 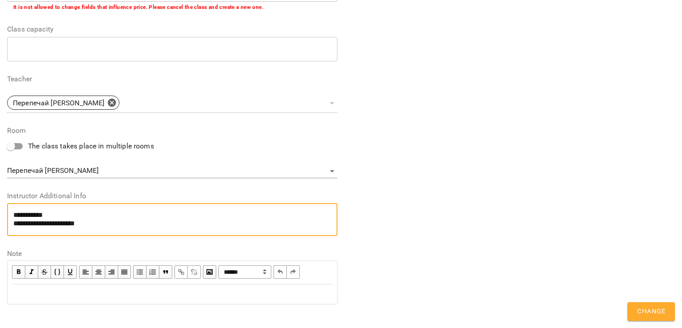 What do you see at coordinates (209, 272) in the screenshot?
I see `button: Image` at bounding box center [209, 272].